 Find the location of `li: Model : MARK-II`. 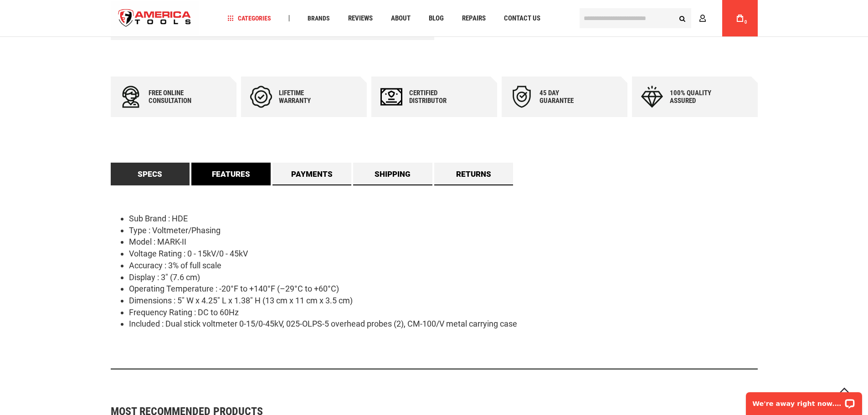

li: Model : MARK-II is located at coordinates (443, 242).